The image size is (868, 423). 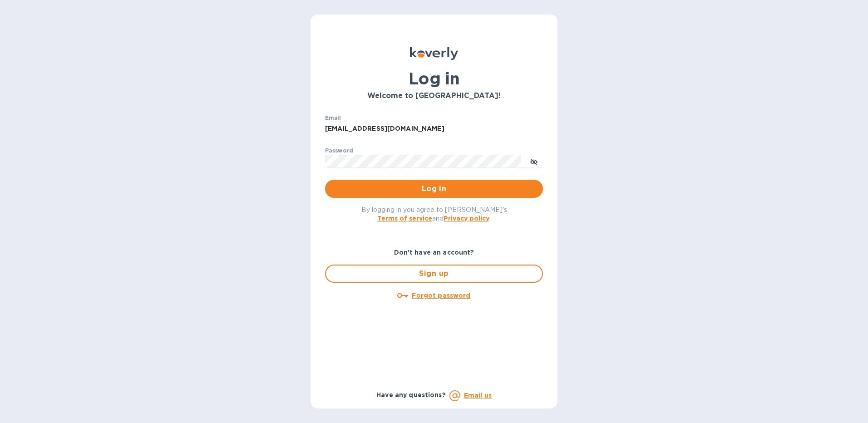 I want to click on button: Log in, so click(x=434, y=188).